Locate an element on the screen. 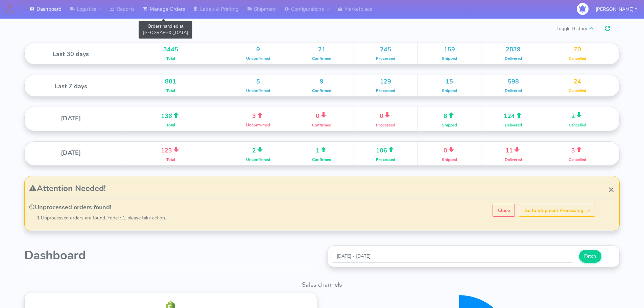 This screenshot has height=308, width=644. h4: 136 is located at coordinates (170, 115).